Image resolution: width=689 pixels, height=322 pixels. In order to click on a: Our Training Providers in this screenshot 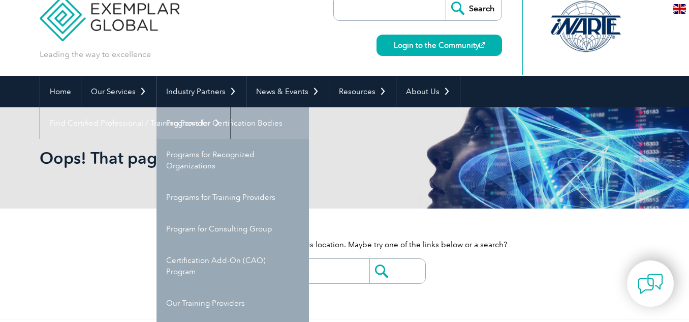, I will do `click(233, 303)`.